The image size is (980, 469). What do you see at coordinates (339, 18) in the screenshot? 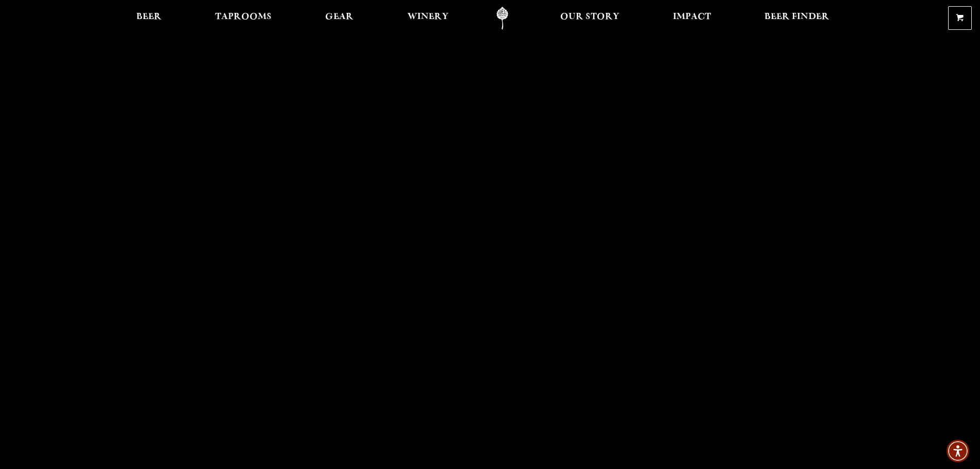
I see `a: Gear` at bounding box center [339, 18].